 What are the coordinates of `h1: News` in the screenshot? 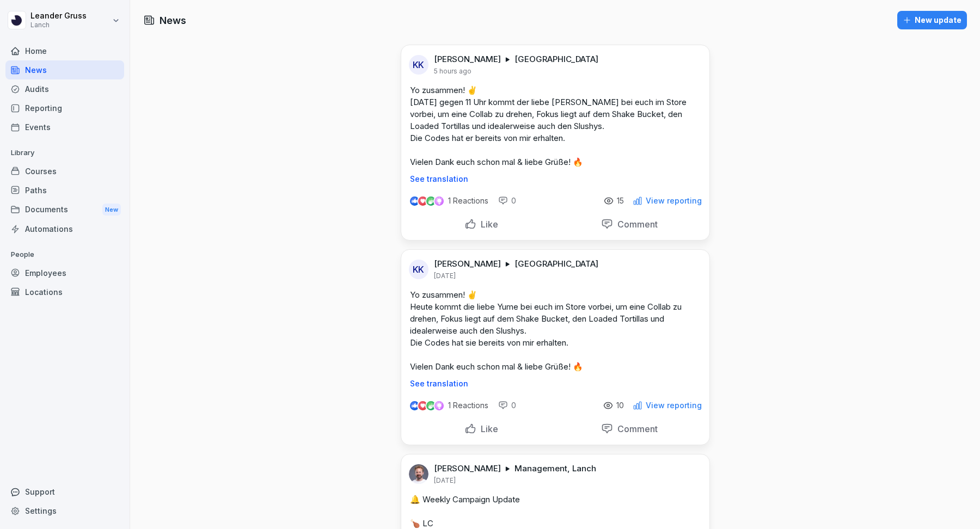 It's located at (173, 20).